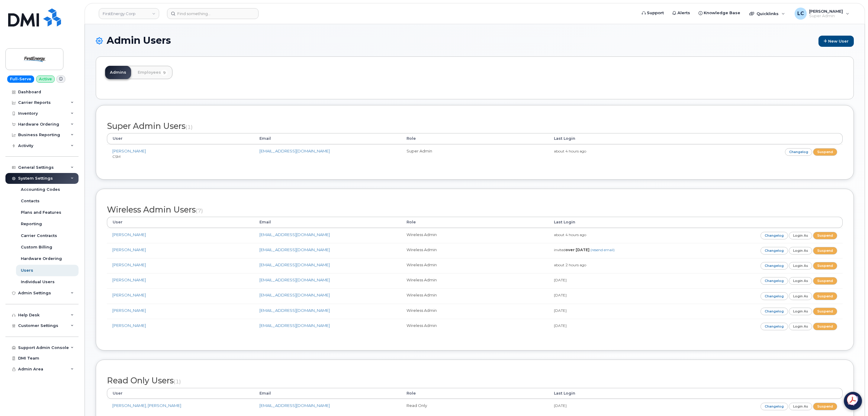 The height and width of the screenshot is (416, 868). I want to click on small: (7), so click(200, 210).